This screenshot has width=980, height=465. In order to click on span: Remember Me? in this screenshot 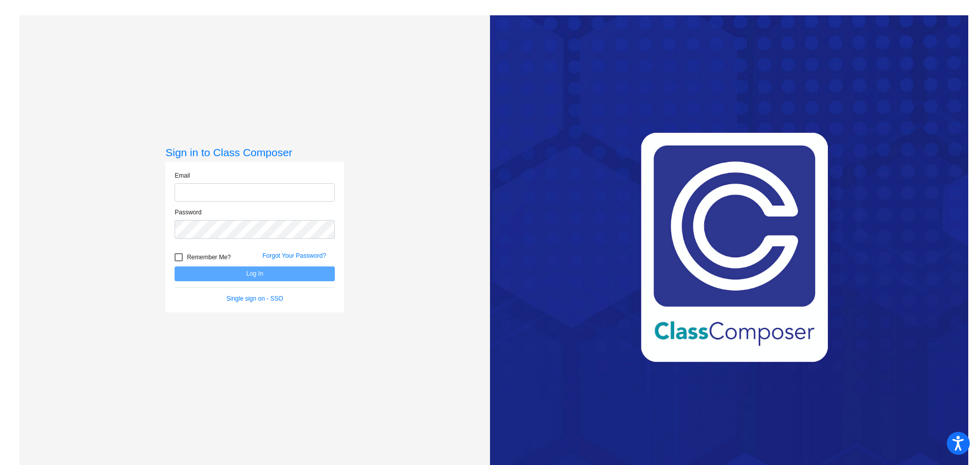, I will do `click(209, 257)`.